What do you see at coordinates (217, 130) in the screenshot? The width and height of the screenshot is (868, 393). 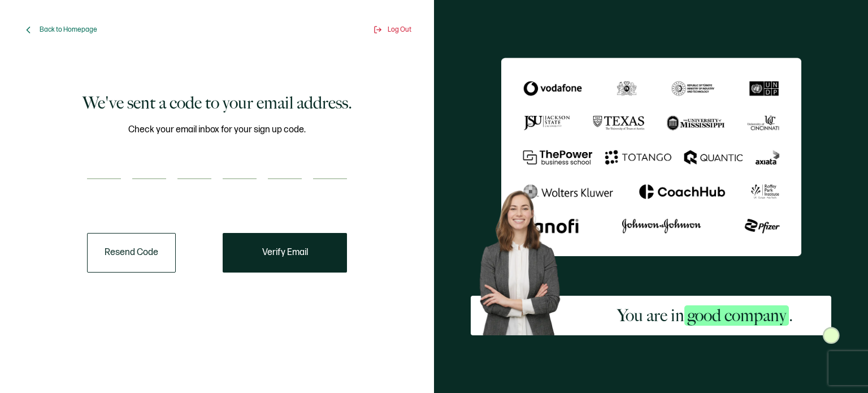 I see `span: Check your email inbox for your sign up code.` at bounding box center [217, 130].